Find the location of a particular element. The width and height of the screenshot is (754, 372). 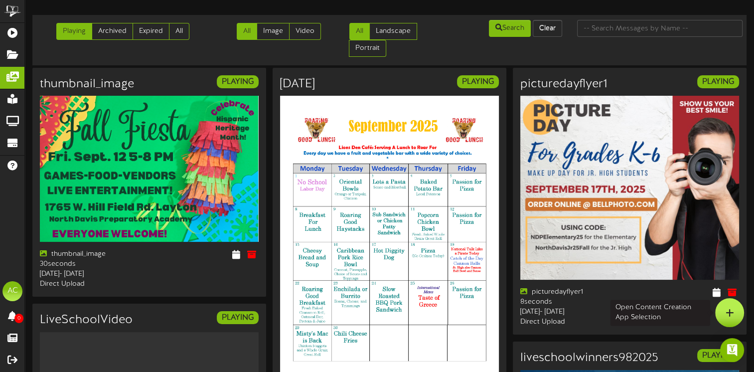

div: picturedayflyer1 is located at coordinates (571, 292).